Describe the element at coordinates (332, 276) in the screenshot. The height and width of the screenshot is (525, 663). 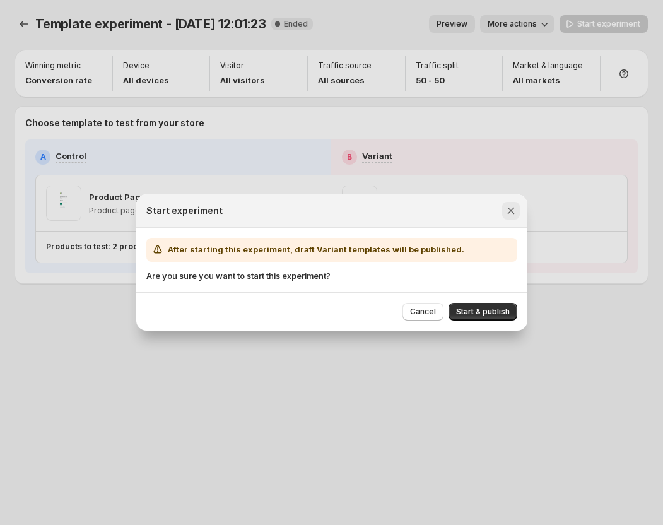
I see `p: Are you sure you want to start this experiment?` at that location.